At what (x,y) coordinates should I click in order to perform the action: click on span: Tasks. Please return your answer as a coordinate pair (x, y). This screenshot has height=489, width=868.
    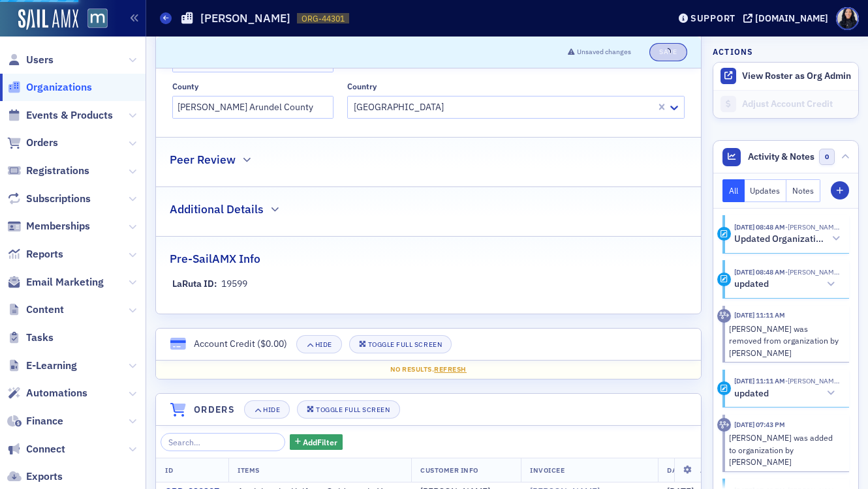
    Looking at the image, I should click on (40, 338).